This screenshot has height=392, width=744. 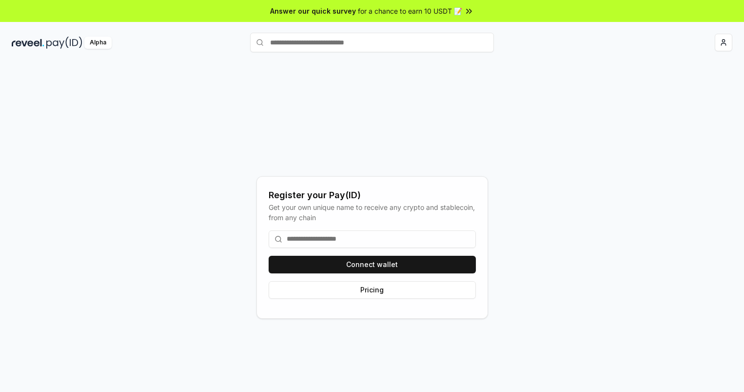 What do you see at coordinates (28, 42) in the screenshot?
I see `img: reveel_dark` at bounding box center [28, 42].